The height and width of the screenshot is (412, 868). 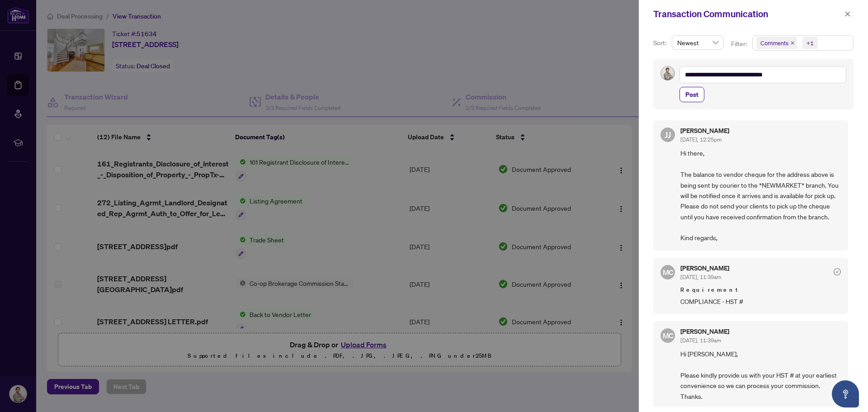 What do you see at coordinates (692, 95) in the screenshot?
I see `button: Post` at bounding box center [692, 95].